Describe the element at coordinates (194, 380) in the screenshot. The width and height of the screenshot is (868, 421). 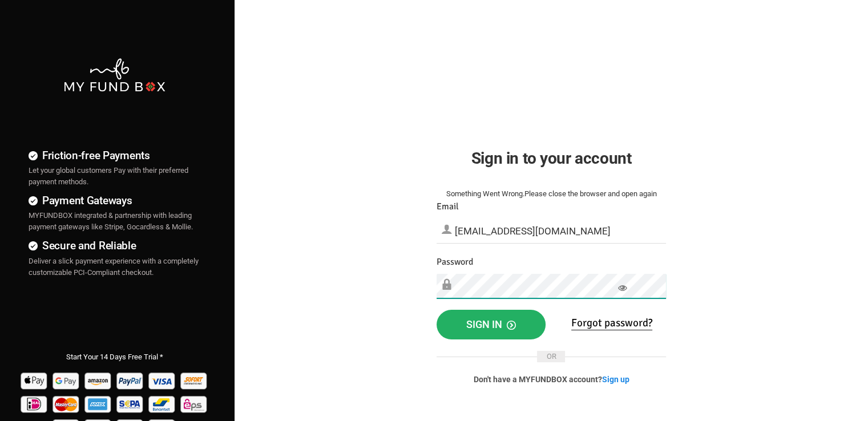
I see `img: Sofort Pay` at that location.